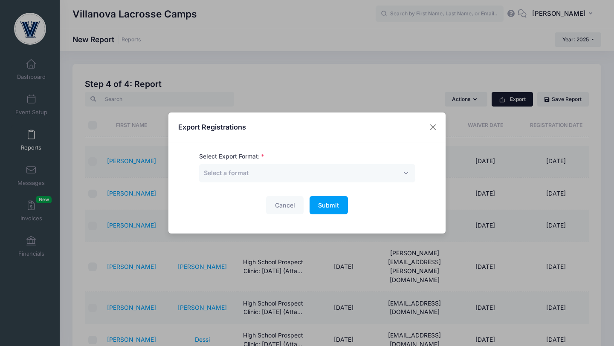 This screenshot has height=346, width=614. What do you see at coordinates (285, 205) in the screenshot?
I see `button: Cancel` at bounding box center [285, 205].